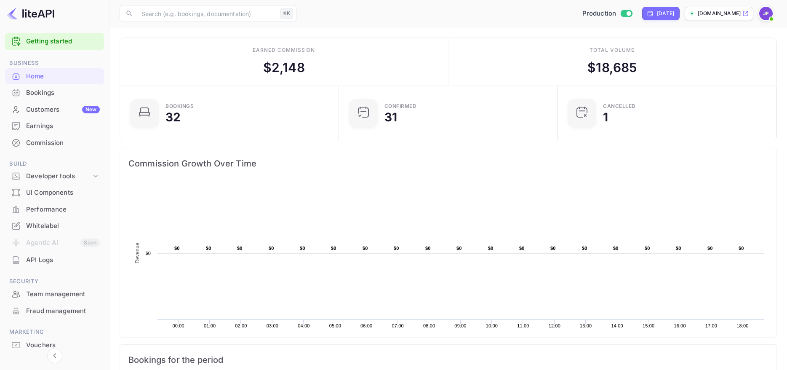 This screenshot has width=787, height=370. What do you see at coordinates (241, 325) in the screenshot?
I see `text: 02:00` at bounding box center [241, 325].